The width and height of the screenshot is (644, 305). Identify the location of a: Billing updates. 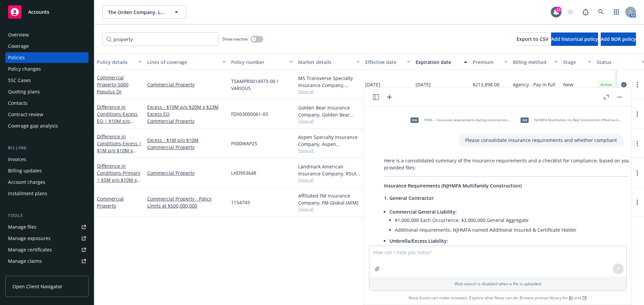
(47, 171).